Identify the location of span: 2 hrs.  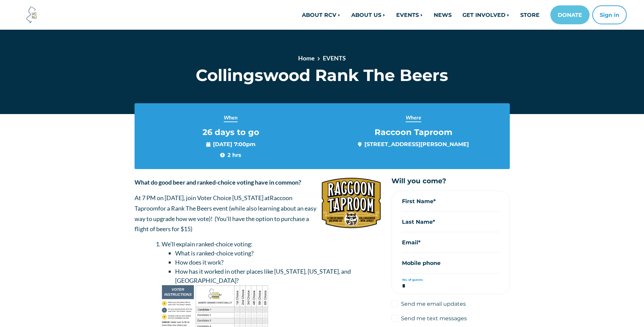
(231, 155).